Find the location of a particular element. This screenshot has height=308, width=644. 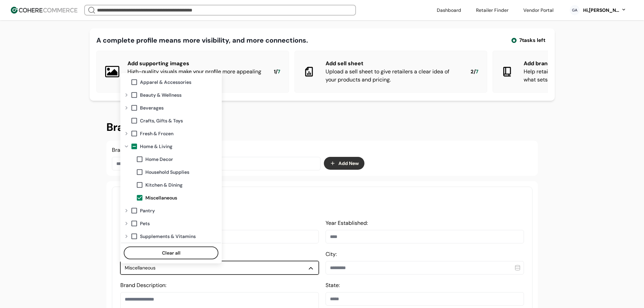

button: Add New is located at coordinates (344, 163).